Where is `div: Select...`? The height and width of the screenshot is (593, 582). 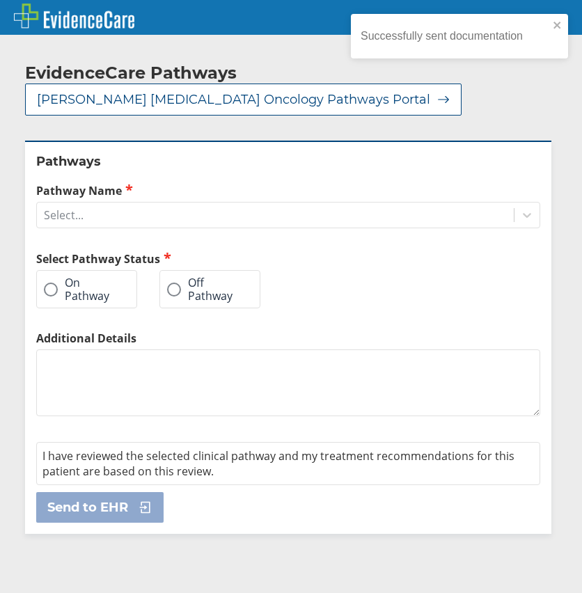
div: Select... is located at coordinates (63, 215).